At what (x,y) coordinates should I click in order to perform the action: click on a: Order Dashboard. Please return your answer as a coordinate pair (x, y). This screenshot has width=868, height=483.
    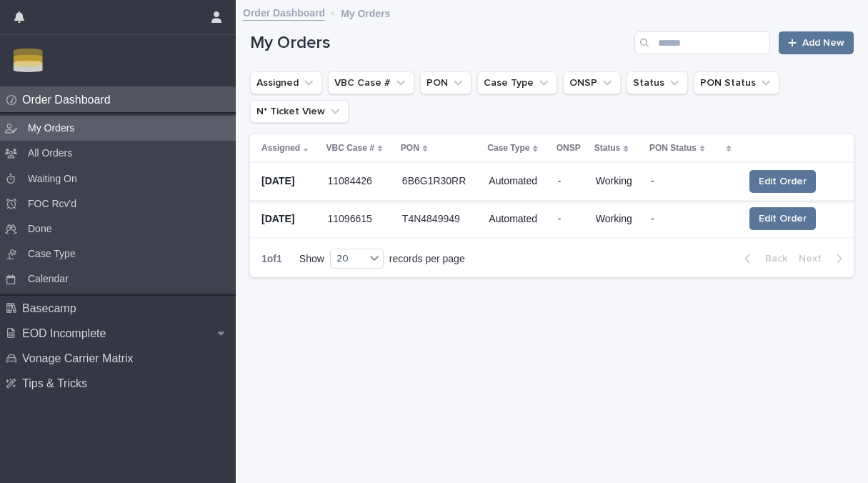
    Looking at the image, I should click on (283, 11).